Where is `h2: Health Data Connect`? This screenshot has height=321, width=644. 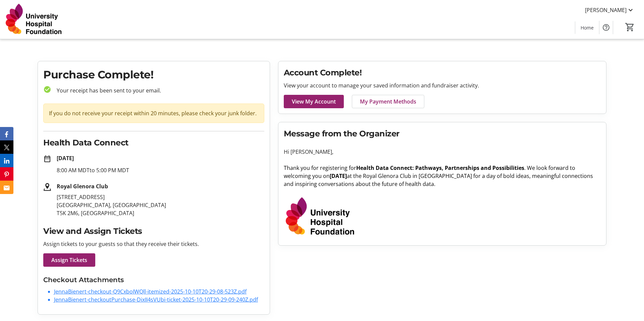 h2: Health Data Connect is located at coordinates (153, 143).